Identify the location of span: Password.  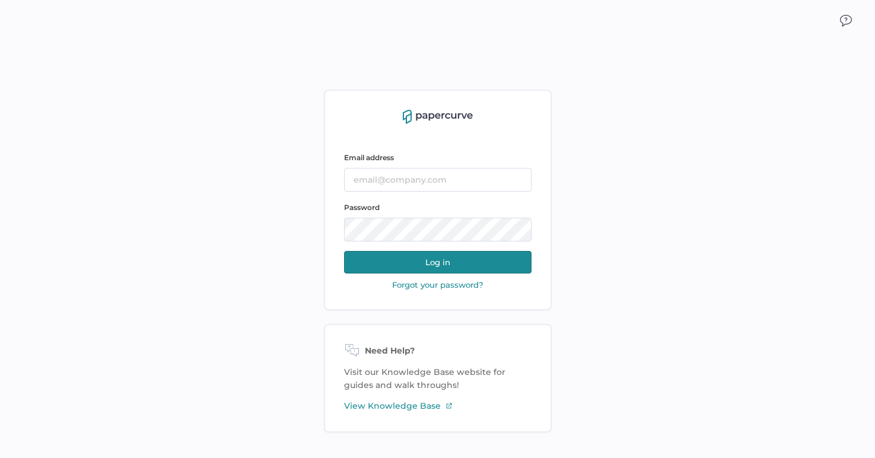
(362, 207).